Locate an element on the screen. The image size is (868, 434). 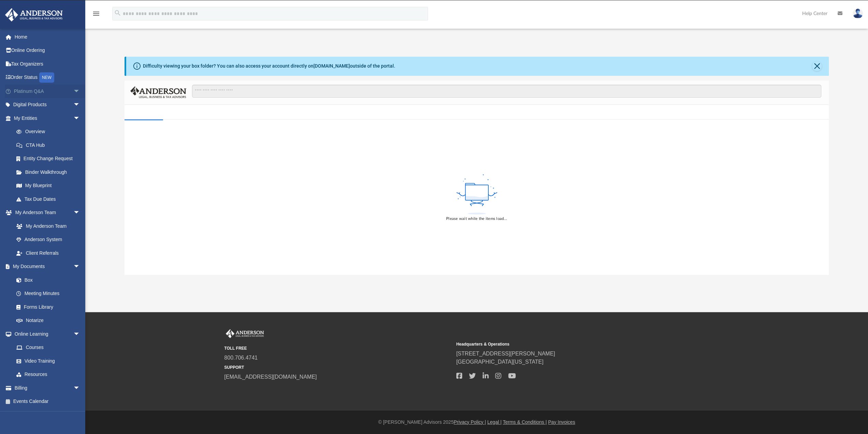
a: My Blueprint is located at coordinates (48, 186).